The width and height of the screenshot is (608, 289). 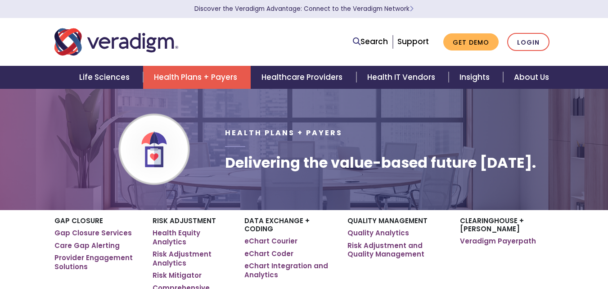 What do you see at coordinates (197, 77) in the screenshot?
I see `a: Health Plans + Payers` at bounding box center [197, 77].